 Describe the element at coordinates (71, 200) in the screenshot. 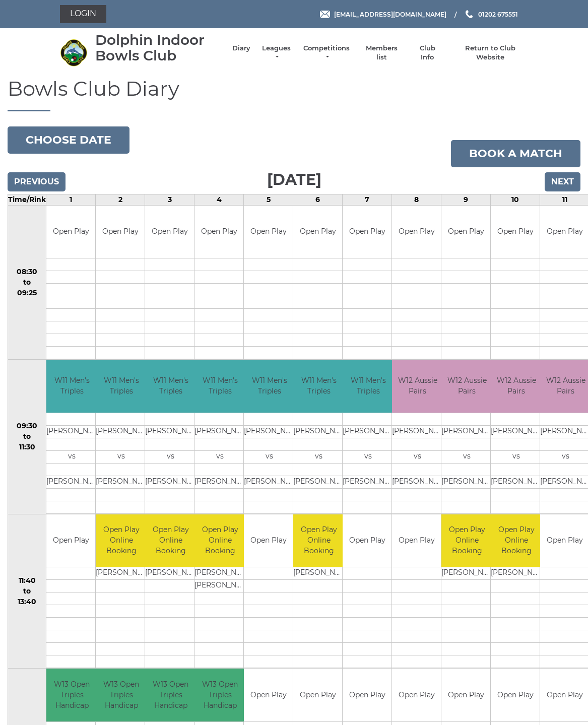

I see `td: 1` at that location.